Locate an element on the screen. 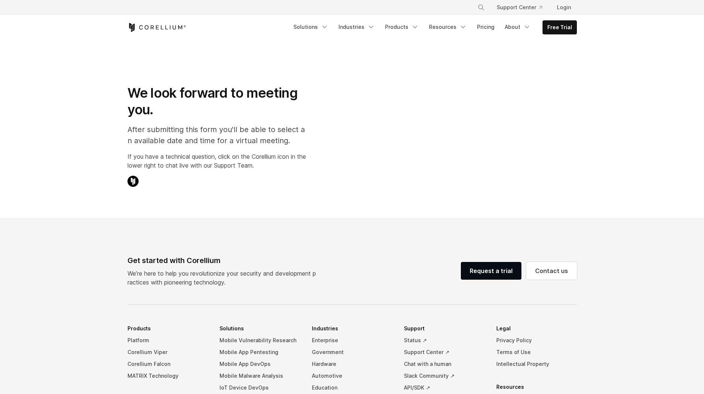  a: Corellium Home is located at coordinates (157, 27).